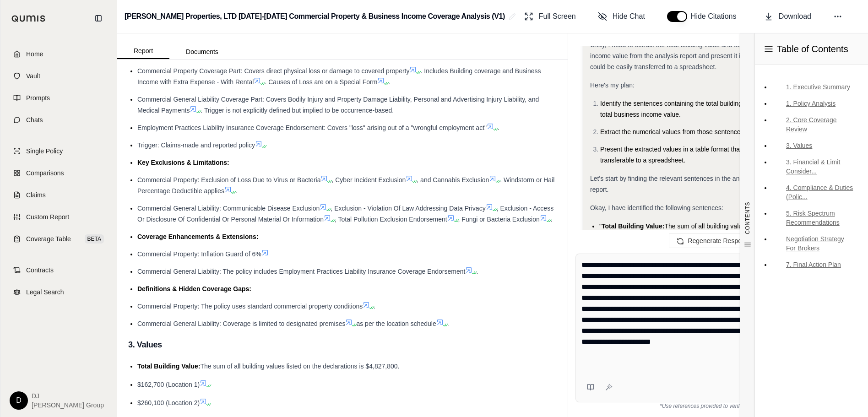 The image size is (868, 417). What do you see at coordinates (391, 219) in the screenshot?
I see `span: , Total Pollution Exclusion Endorsement` at bounding box center [391, 219].